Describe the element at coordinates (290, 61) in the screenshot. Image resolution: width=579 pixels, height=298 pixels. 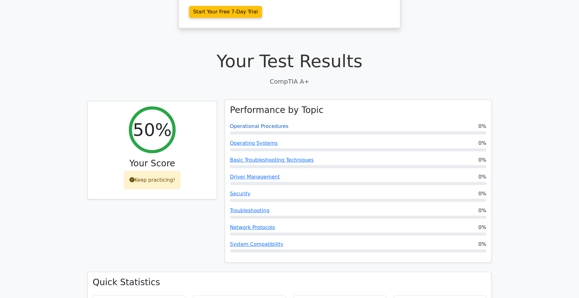
I see `h1: Your Test Results` at that location.